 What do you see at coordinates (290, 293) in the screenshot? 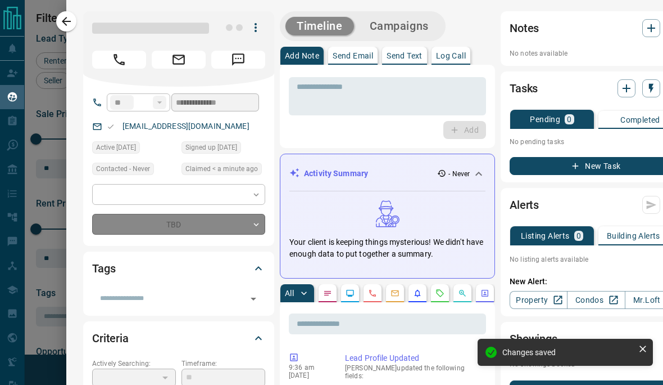
I see `p: All` at bounding box center [290, 293].